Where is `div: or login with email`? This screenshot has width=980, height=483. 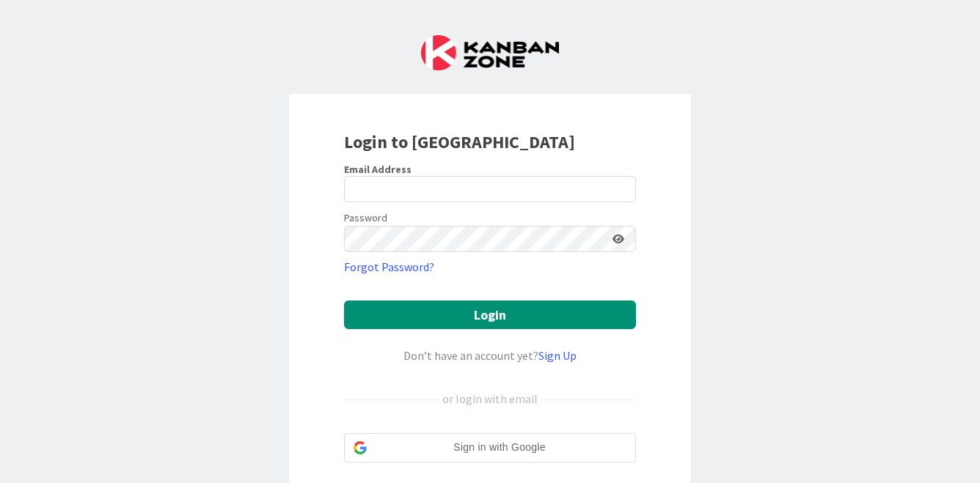 div: or login with email is located at coordinates (490, 398).